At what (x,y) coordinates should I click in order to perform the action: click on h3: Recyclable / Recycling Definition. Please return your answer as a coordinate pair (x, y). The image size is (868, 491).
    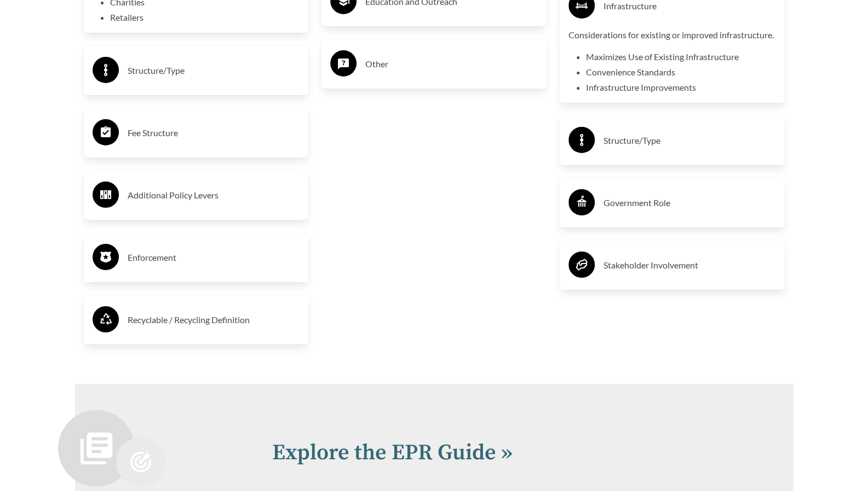
    Looking at the image, I should click on (213, 320).